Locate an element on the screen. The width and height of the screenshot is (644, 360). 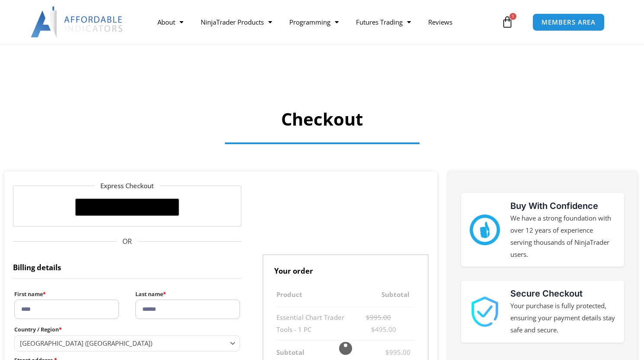
a: Futures Trading is located at coordinates (383, 22).